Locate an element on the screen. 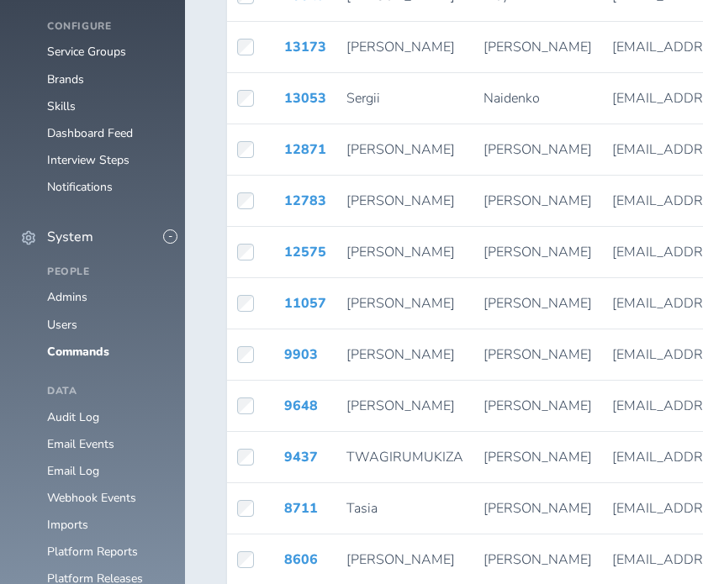 This screenshot has width=703, height=584. a: Email Log is located at coordinates (73, 471).